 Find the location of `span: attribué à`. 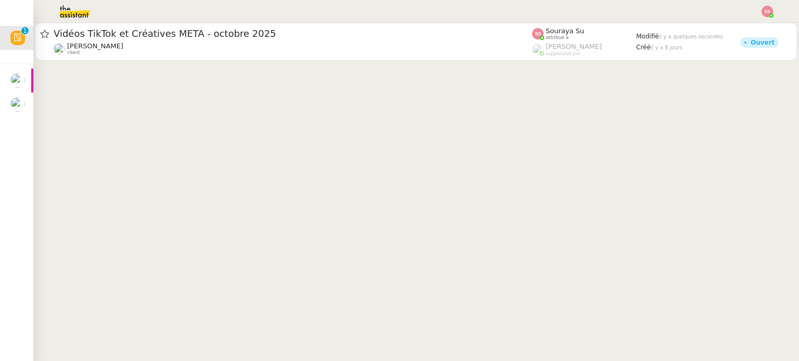

span: attribué à is located at coordinates (557, 37).